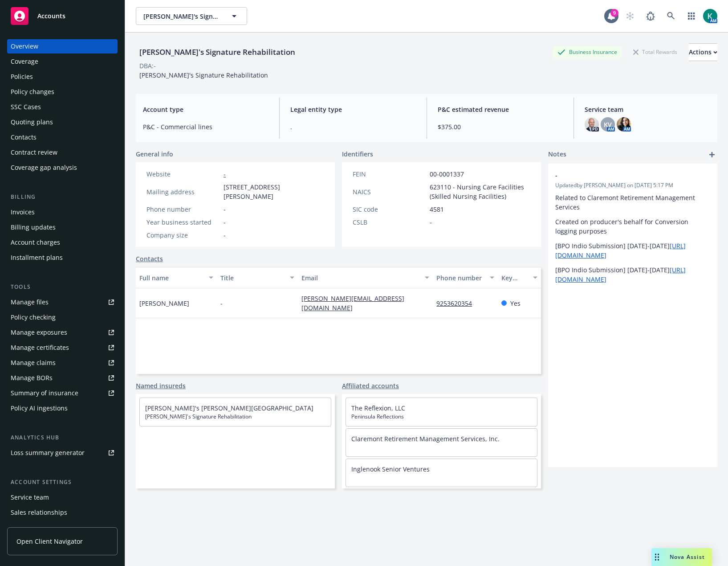  Describe the element at coordinates (62, 497) in the screenshot. I see `a: Service team` at that location.